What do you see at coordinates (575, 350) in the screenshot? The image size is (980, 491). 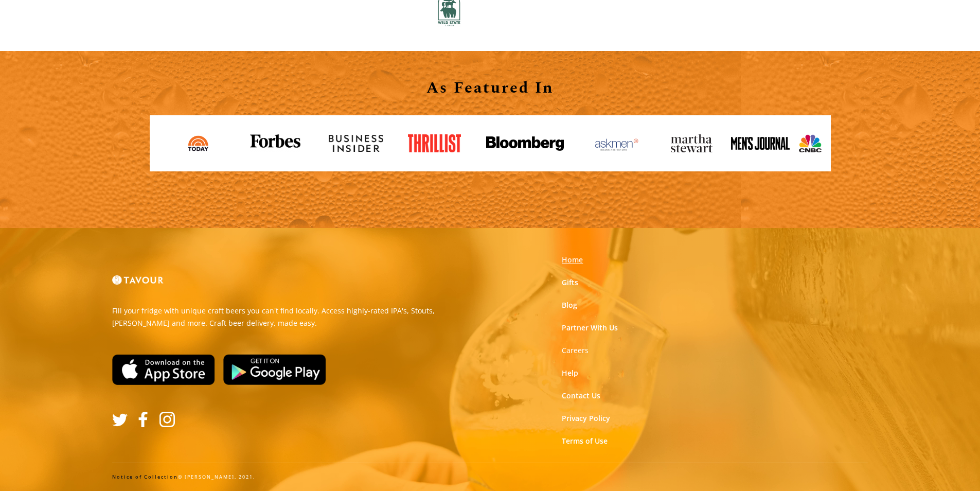 I see `strong: Careers` at bounding box center [575, 350].